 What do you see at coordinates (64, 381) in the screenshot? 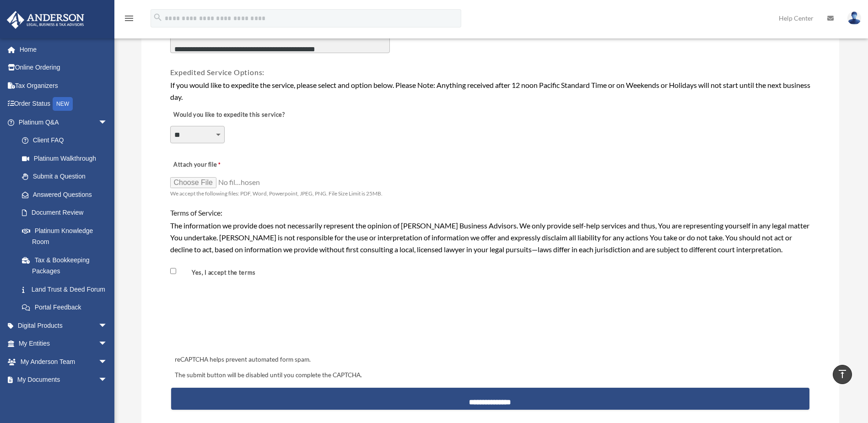
I see `a: My Documentsarrow_drop_down` at bounding box center [64, 381].